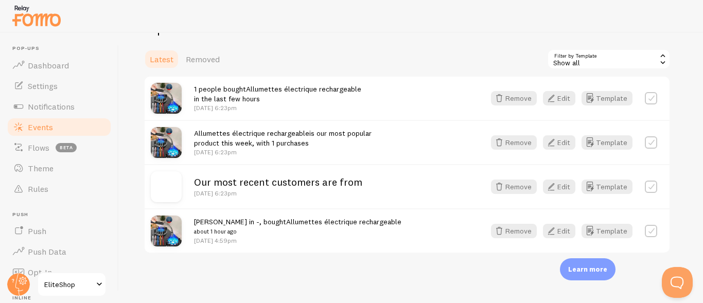  I want to click on span: Pop-ups, so click(62, 48).